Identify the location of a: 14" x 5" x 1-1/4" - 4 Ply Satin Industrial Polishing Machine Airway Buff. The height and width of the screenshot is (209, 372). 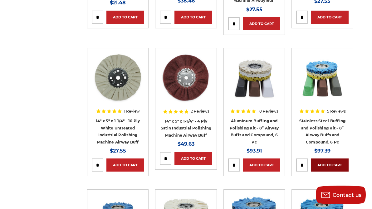
(186, 128).